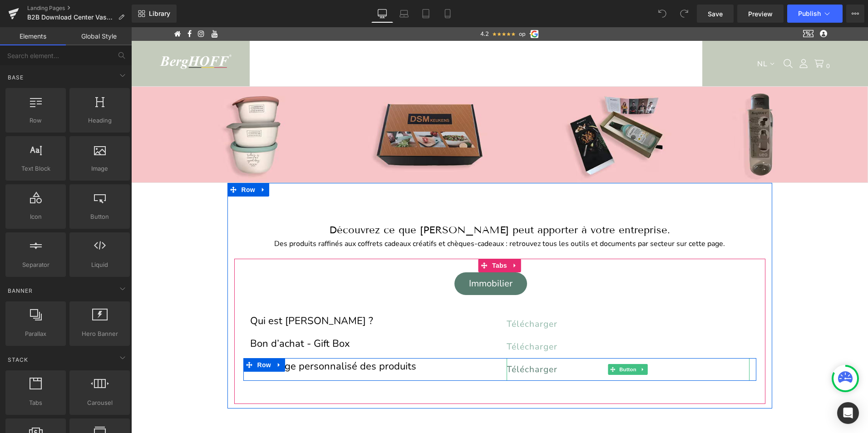  I want to click on span: Liquid, so click(100, 265).